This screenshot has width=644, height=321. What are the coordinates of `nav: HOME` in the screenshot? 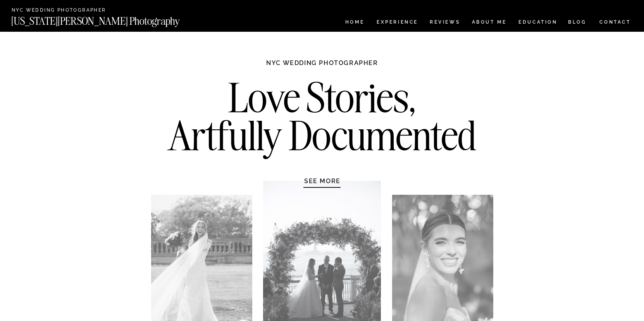 It's located at (354, 23).